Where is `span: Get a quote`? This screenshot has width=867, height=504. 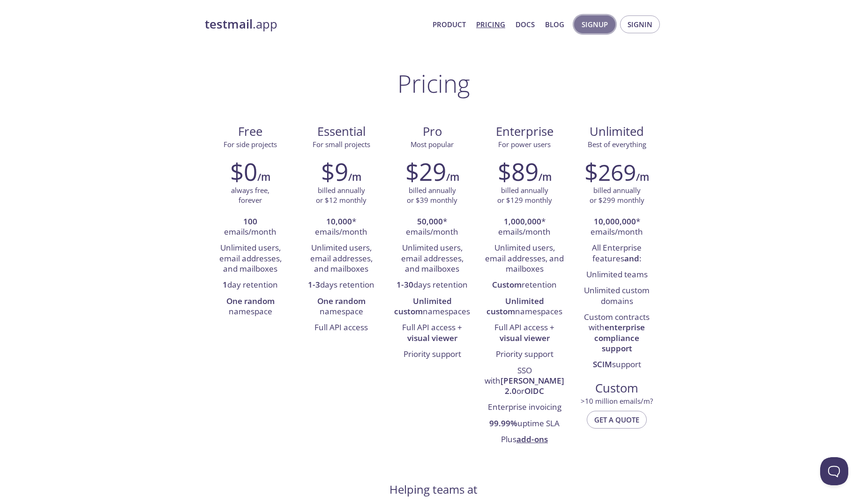 span: Get a quote is located at coordinates (617, 419).